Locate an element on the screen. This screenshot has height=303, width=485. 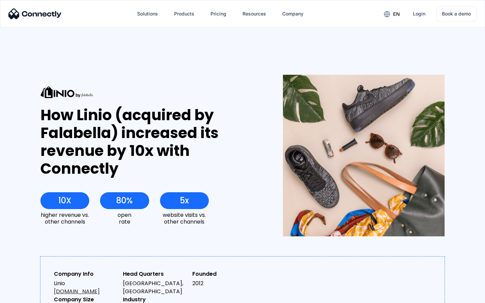
div: Solutions is located at coordinates (148, 14).